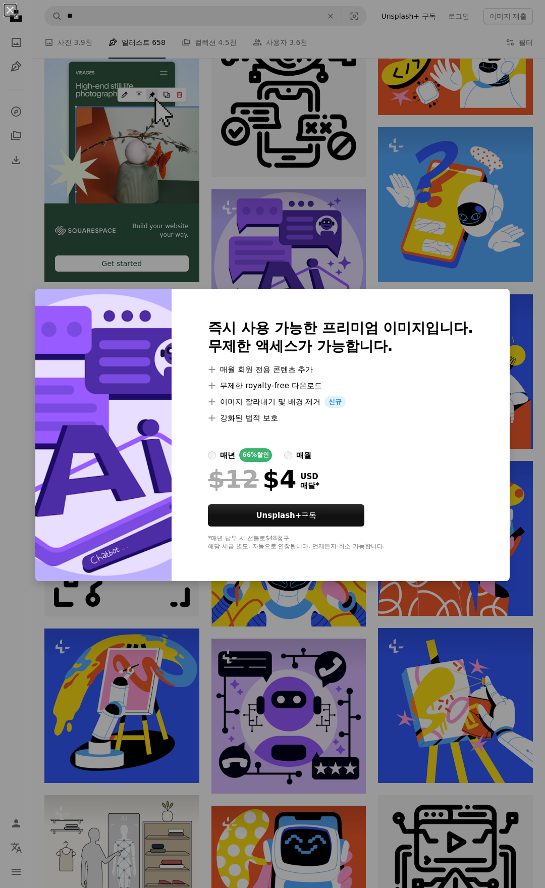 Image resolution: width=545 pixels, height=888 pixels. What do you see at coordinates (341, 402) in the screenshot?
I see `li: 이미지 잘라내기 및 배경 제거` at bounding box center [341, 402].